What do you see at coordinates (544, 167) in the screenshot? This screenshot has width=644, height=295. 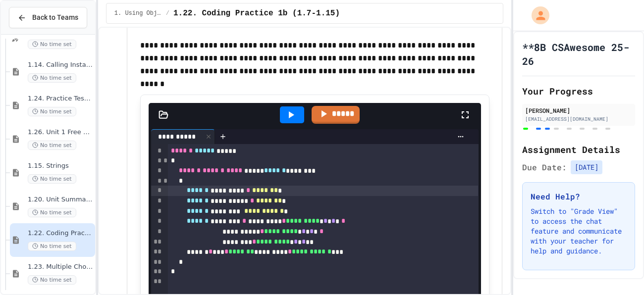 I see `span: Due Date:` at bounding box center [544, 167].